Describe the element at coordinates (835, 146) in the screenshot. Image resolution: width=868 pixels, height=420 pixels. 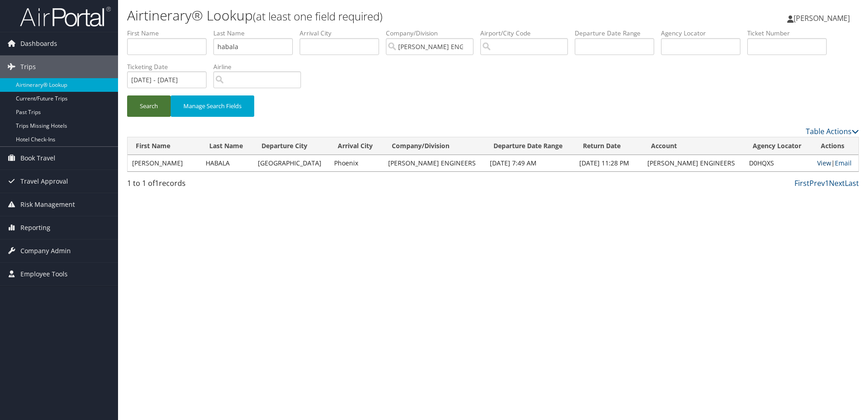
I see `th: Actions` at that location.